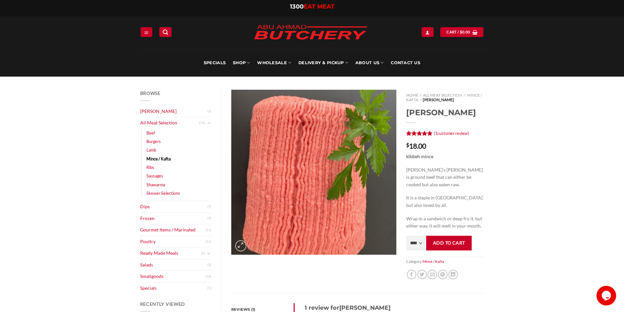 The image size is (624, 312). What do you see at coordinates (171, 253) in the screenshot?
I see `a: Ready Made Meals` at bounding box center [171, 253].